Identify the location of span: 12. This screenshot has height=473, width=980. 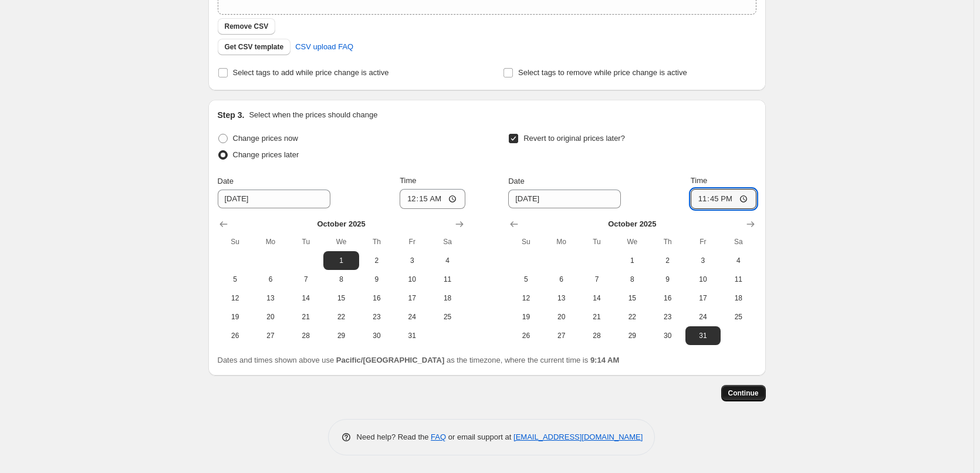
(235, 298).